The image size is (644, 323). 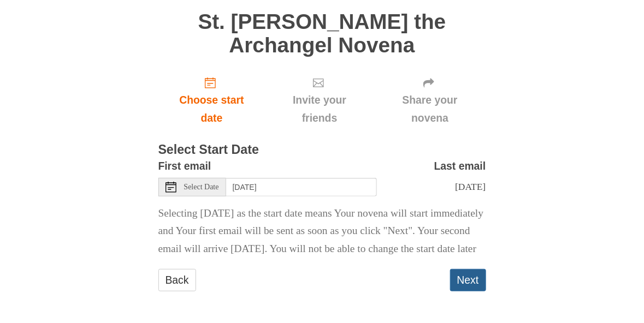 What do you see at coordinates (202, 187) in the screenshot?
I see `span: Select Date` at bounding box center [202, 187].